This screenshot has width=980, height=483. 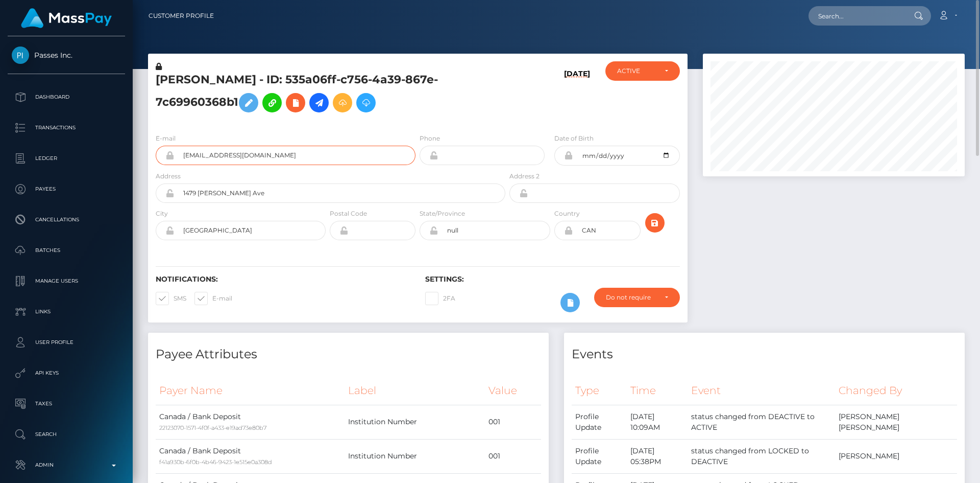 I want to click on small: 22123070-1571-4f0f-a433-e19ad73e80b7, so click(x=213, y=428).